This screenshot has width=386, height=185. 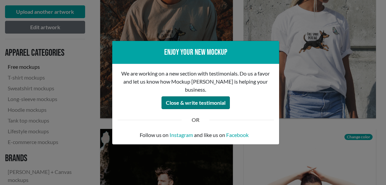 What do you see at coordinates (181, 135) in the screenshot?
I see `a: Instagram` at bounding box center [181, 135].